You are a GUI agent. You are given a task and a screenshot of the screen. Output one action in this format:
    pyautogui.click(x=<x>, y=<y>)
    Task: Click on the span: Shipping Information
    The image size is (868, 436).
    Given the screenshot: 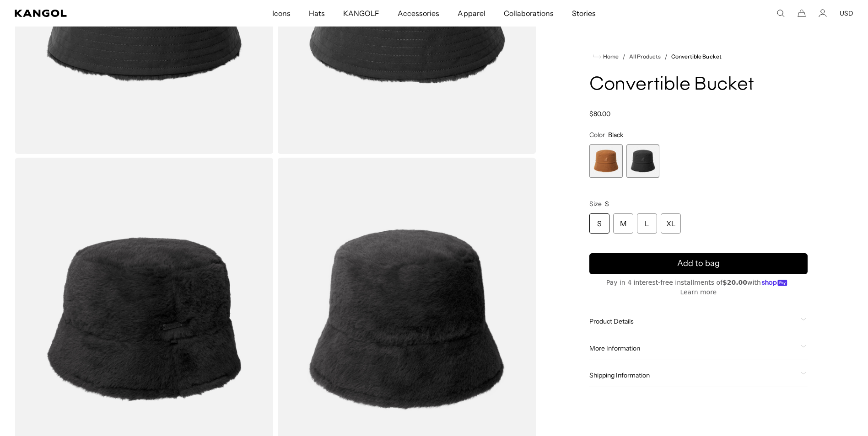 What is the action you would take?
    pyautogui.click(x=693, y=375)
    